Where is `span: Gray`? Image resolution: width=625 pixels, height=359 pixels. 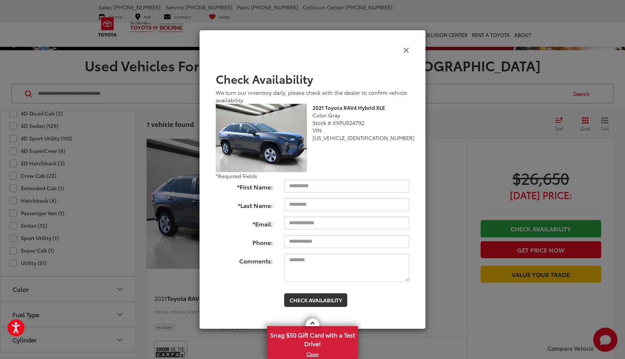
span: Gray is located at coordinates (334, 115).